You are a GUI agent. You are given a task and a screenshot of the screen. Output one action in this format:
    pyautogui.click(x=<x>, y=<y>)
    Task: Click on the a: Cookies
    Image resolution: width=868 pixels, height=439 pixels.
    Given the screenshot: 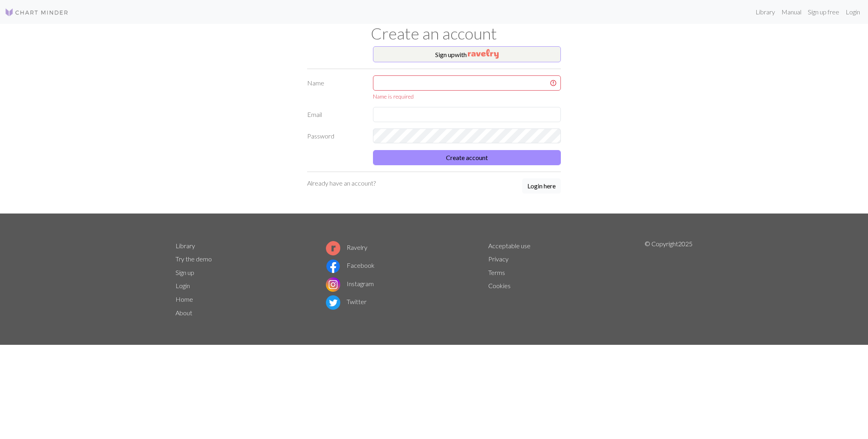 What is the action you would take?
    pyautogui.click(x=499, y=285)
    